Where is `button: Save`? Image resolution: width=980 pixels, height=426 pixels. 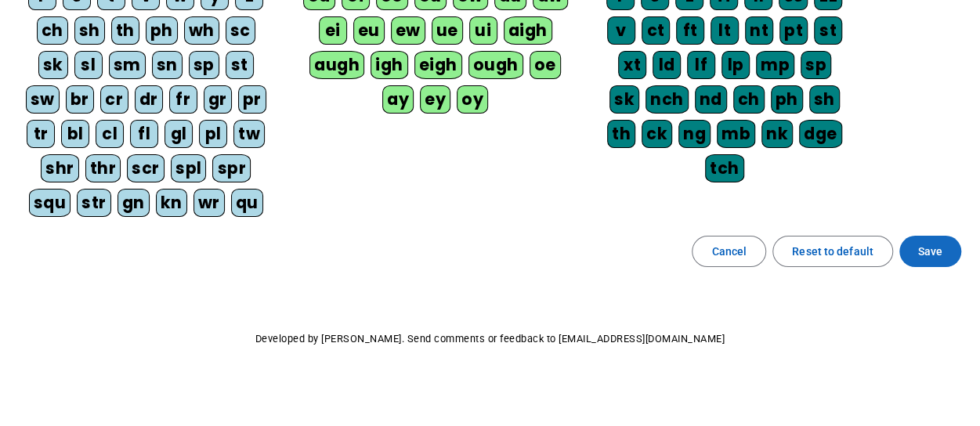
button: Save is located at coordinates (929, 251).